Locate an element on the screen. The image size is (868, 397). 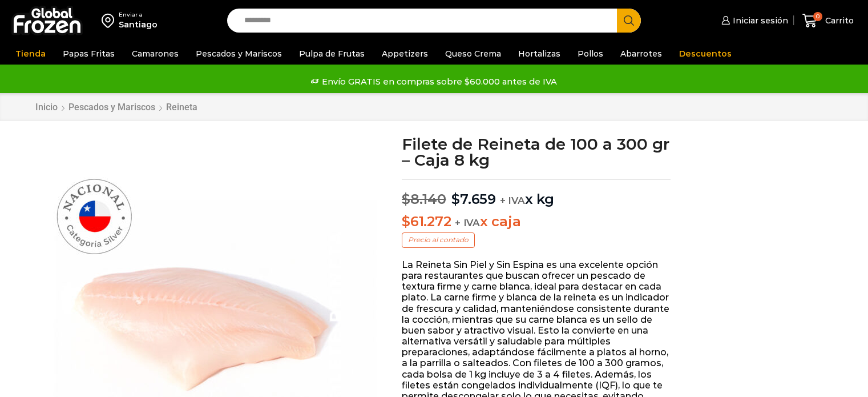
span: 0 is located at coordinates (818, 17).